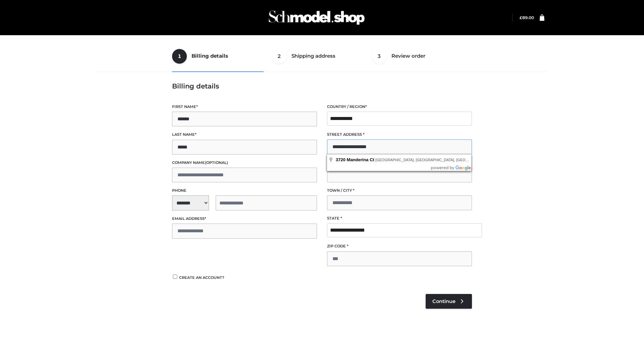 This screenshot has height=362, width=644. I want to click on h3: Billing details, so click(322, 86).